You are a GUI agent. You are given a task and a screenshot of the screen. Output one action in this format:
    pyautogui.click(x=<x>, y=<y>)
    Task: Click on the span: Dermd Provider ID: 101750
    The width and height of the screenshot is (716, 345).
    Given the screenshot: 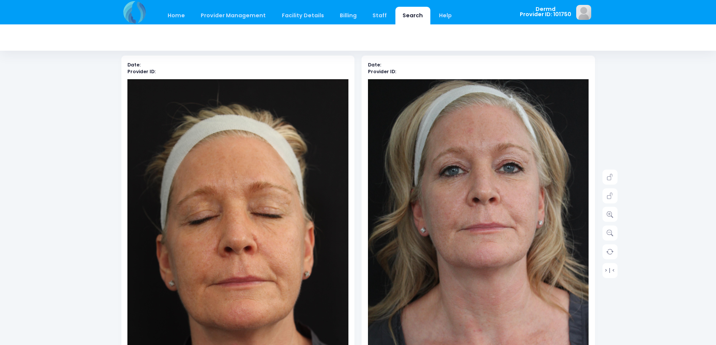 What is the action you would take?
    pyautogui.click(x=545, y=12)
    